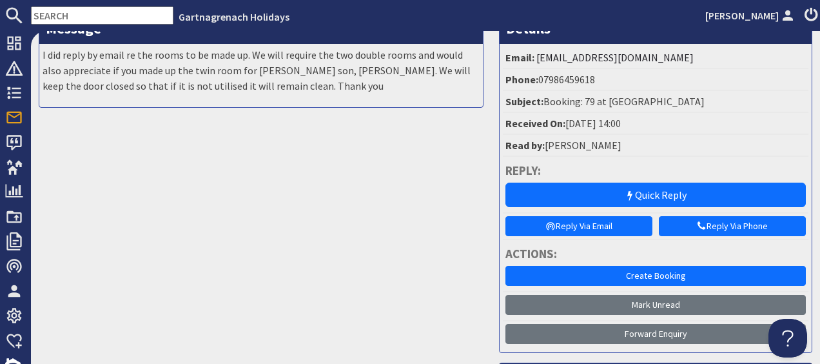 This screenshot has width=820, height=364. I want to click on strong: Subject:, so click(524, 101).